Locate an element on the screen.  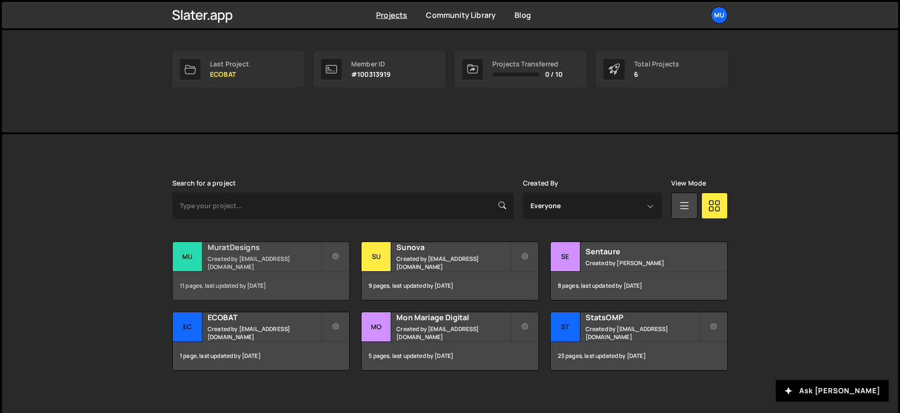
h2: MuratDesigns is located at coordinates (264, 247).